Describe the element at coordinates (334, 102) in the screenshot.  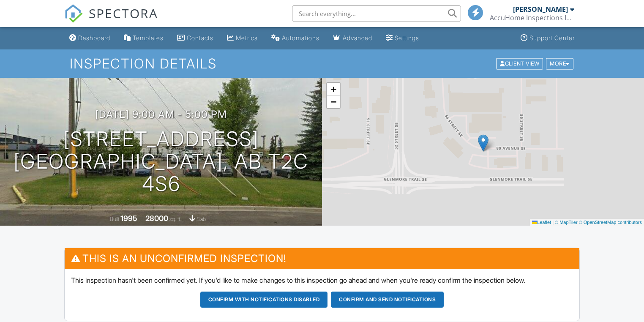
I see `a: Zoom out` at that location.